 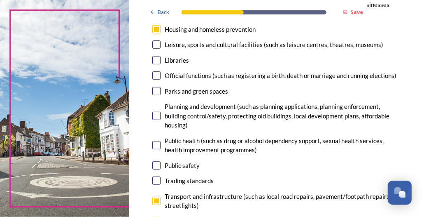 What do you see at coordinates (357, 12) in the screenshot?
I see `strong: Save` at bounding box center [357, 12].